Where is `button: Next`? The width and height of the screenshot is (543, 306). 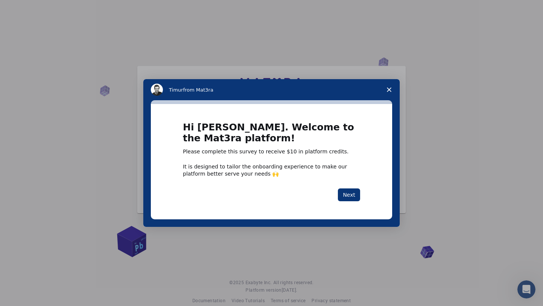 button: Next is located at coordinates (349, 195).